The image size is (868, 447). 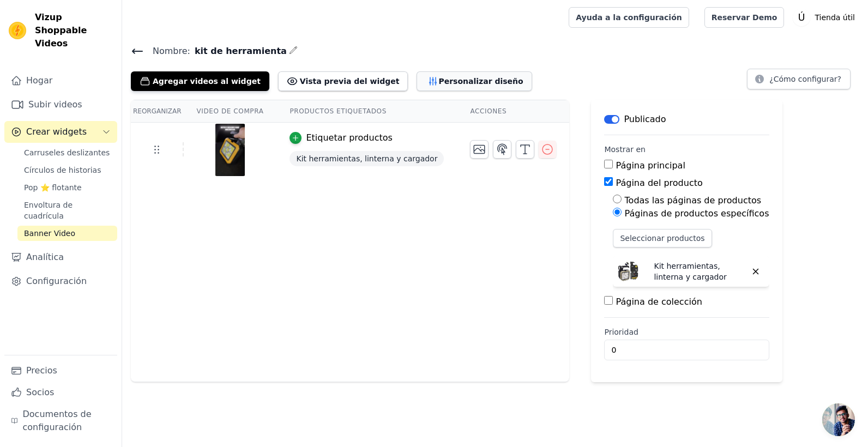 I want to click on legend: Mostrar en, so click(x=624, y=149).